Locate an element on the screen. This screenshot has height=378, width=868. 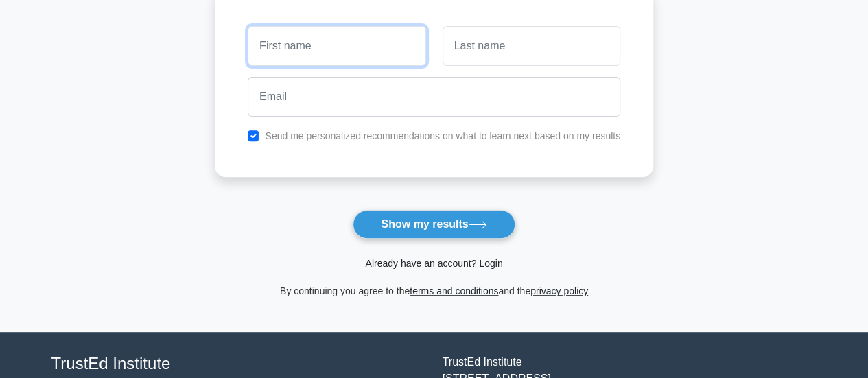
div: By continuing you agree to the and the is located at coordinates (434, 290).